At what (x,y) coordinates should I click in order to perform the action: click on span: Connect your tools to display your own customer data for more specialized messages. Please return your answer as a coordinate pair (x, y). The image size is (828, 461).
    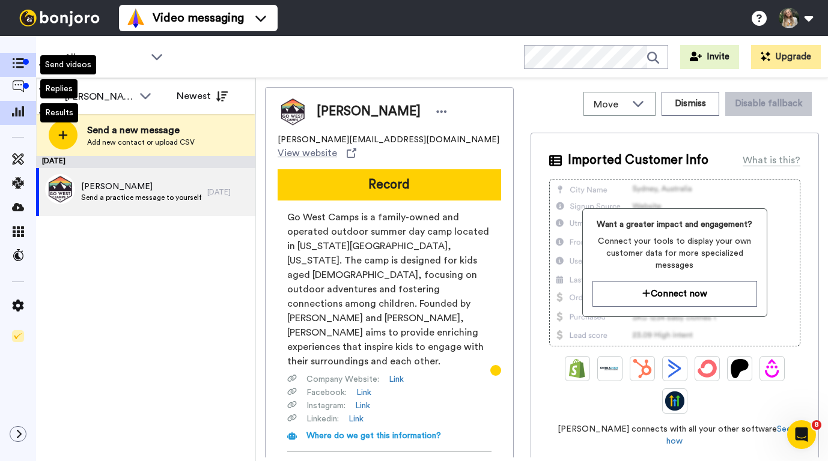
    Looking at the image, I should click on (674, 253).